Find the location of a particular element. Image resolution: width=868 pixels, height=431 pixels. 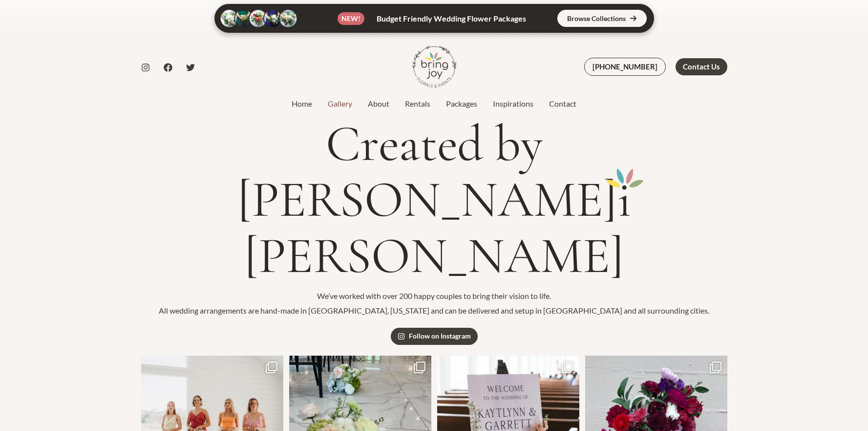

a: Facebook is located at coordinates (168, 68).